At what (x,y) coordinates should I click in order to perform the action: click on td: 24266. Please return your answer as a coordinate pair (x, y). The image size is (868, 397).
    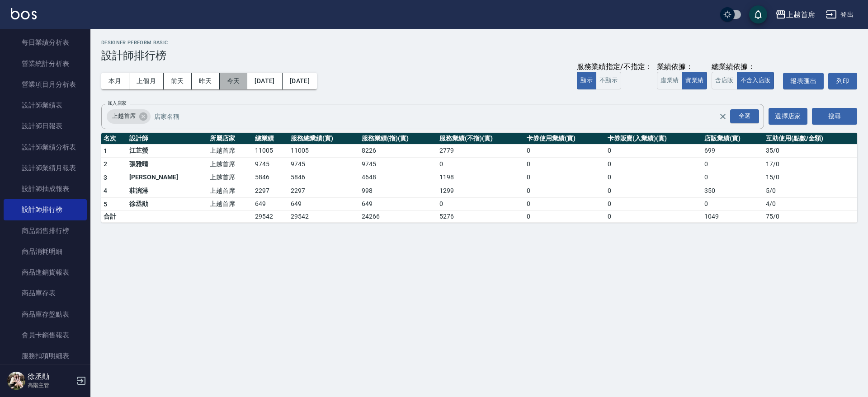
    Looking at the image, I should click on (398, 217).